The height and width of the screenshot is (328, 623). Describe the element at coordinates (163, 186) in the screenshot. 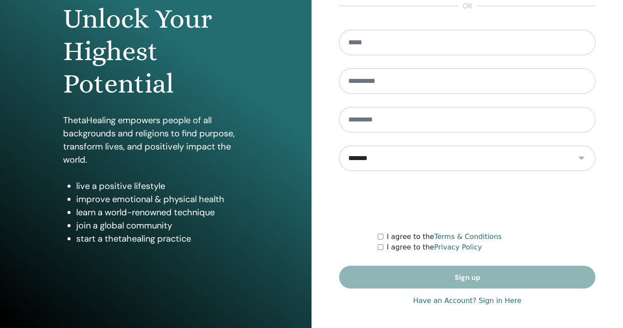

I see `li: live a positive lifestyle` at that location.